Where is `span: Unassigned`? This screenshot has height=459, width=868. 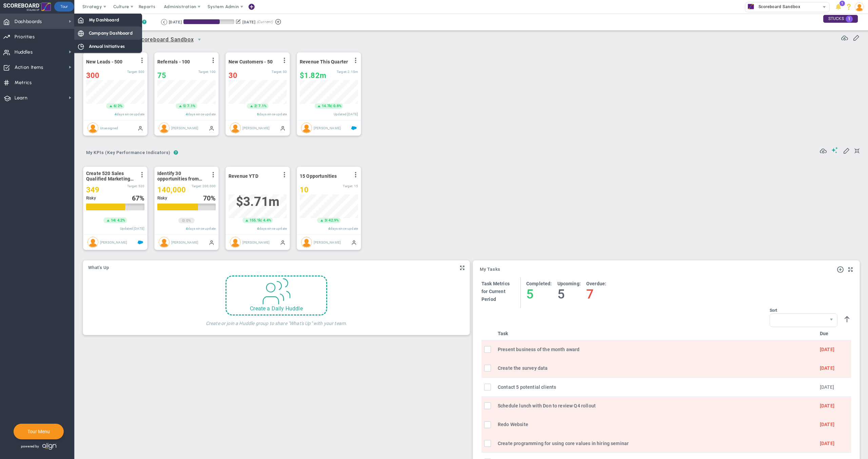
span: Unassigned is located at coordinates (109, 127).